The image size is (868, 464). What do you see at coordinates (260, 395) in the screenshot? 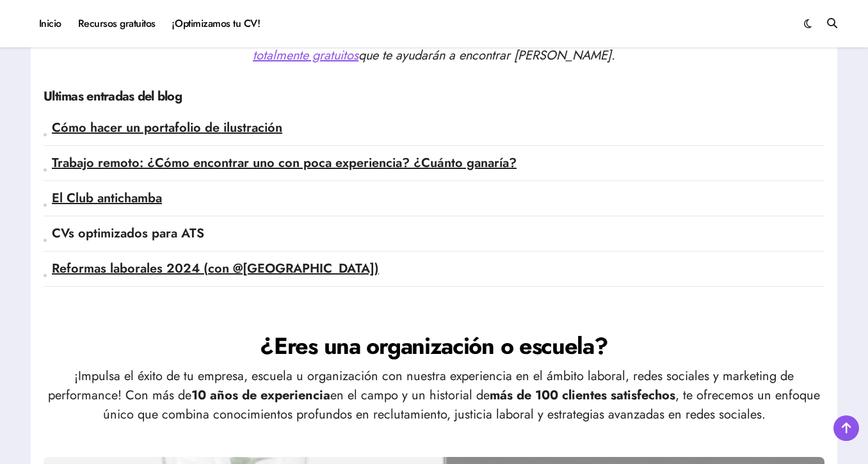
I see `strong: 10 años de experiencia` at bounding box center [260, 395].